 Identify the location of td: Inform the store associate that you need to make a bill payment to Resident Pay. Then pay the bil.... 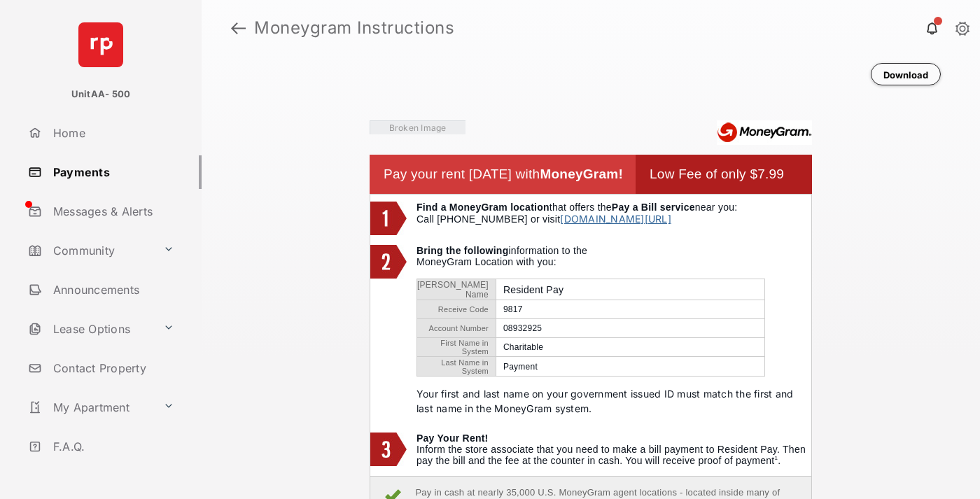
(614, 450).